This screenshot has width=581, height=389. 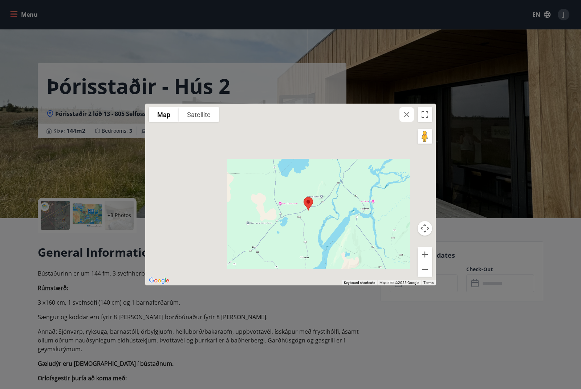 I want to click on button: Zoom in, so click(x=425, y=254).